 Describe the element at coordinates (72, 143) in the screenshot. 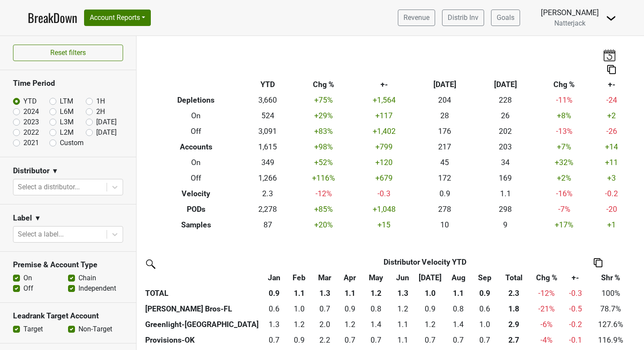

I see `label: Custom` at that location.